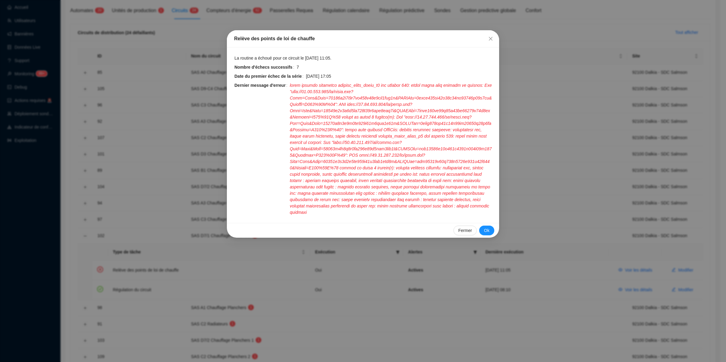 The image size is (726, 362). I want to click on span: close, so click(490, 39).